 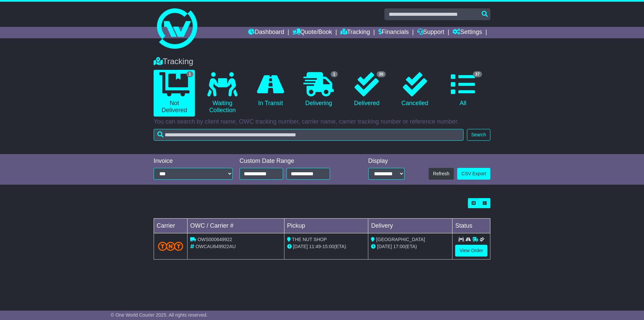 I want to click on div: Tracking, so click(x=322, y=61).